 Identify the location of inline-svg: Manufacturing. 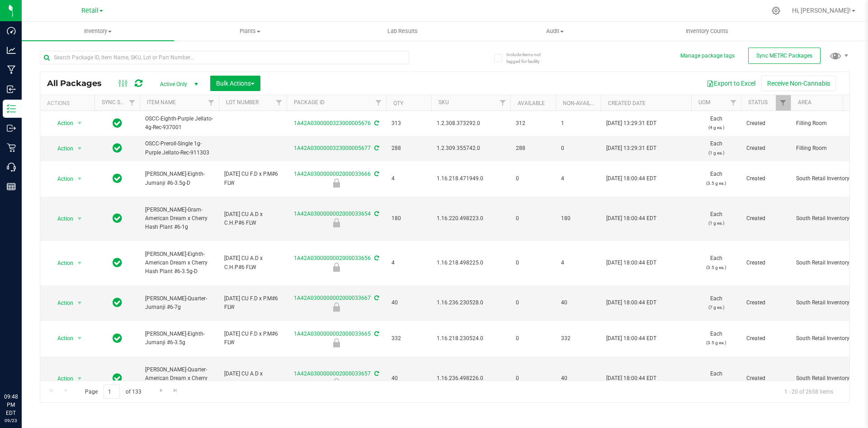
(11, 70).